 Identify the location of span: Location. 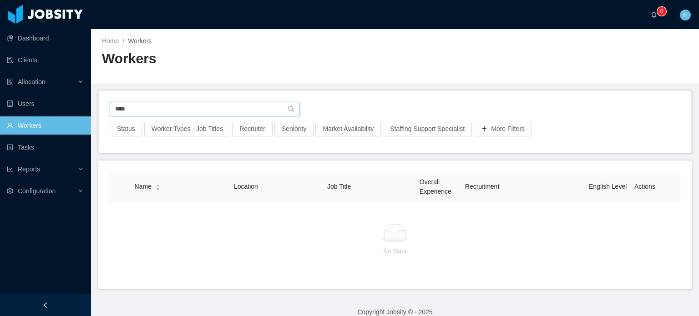
(246, 187).